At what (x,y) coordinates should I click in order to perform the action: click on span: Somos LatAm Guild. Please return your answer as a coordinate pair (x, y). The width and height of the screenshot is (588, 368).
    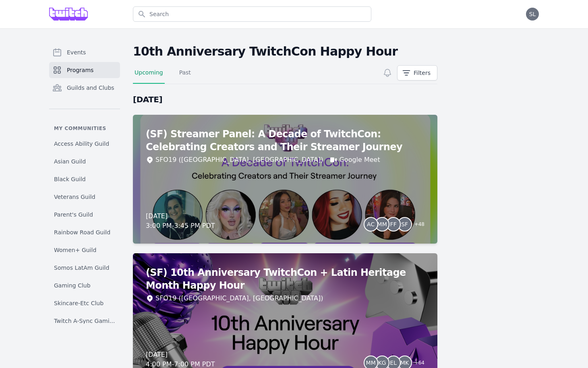
    Looking at the image, I should click on (81, 268).